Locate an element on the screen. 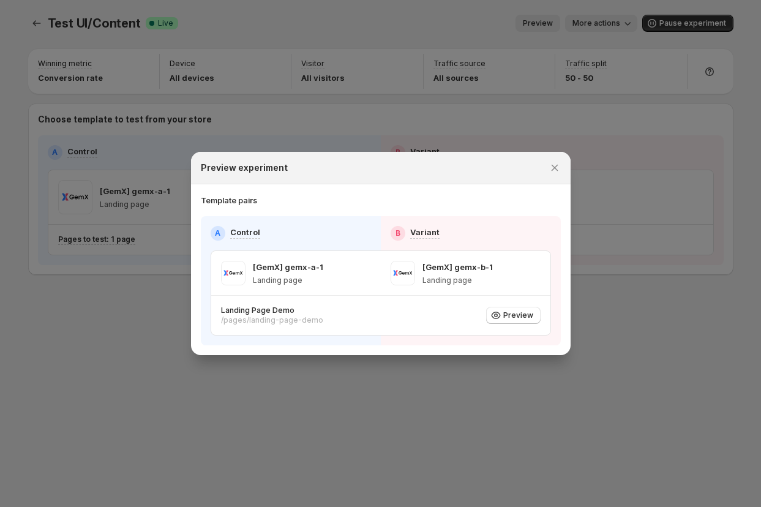  img: [GemX] gemx-a-1 is located at coordinates (233, 273).